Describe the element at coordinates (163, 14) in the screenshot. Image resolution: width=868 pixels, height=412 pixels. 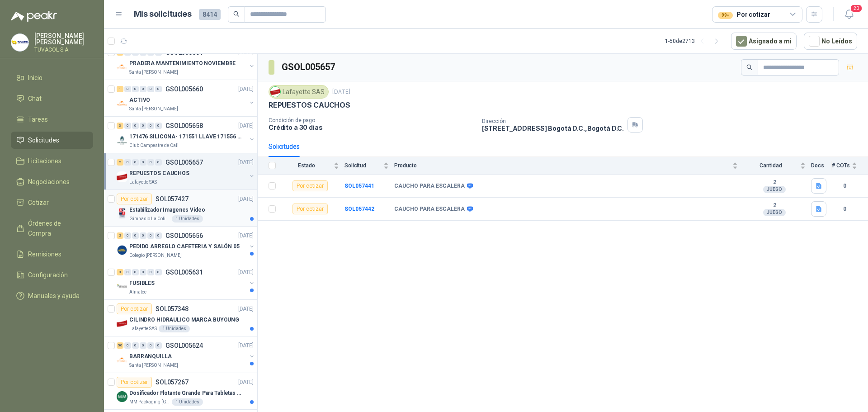
I see `h1: Mis solicitudes` at that location.